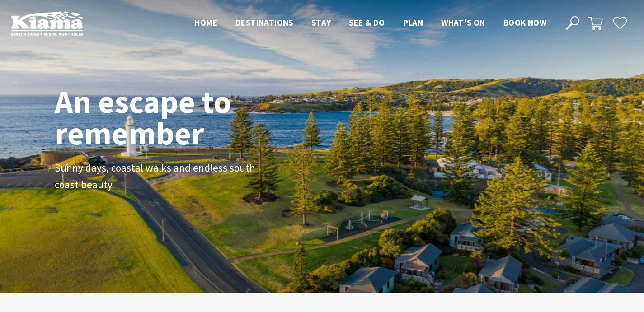  Describe the element at coordinates (524, 23) in the screenshot. I see `span: Book now` at that location.